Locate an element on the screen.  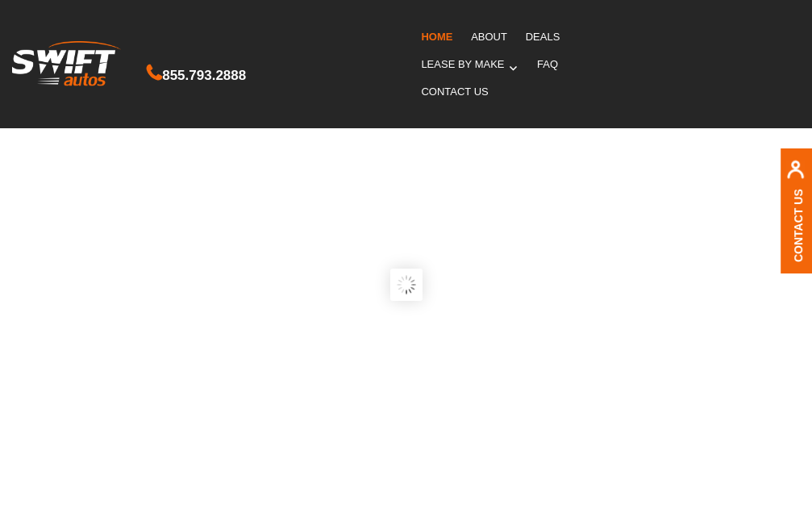
a: 855.793.2888 is located at coordinates (196, 75).